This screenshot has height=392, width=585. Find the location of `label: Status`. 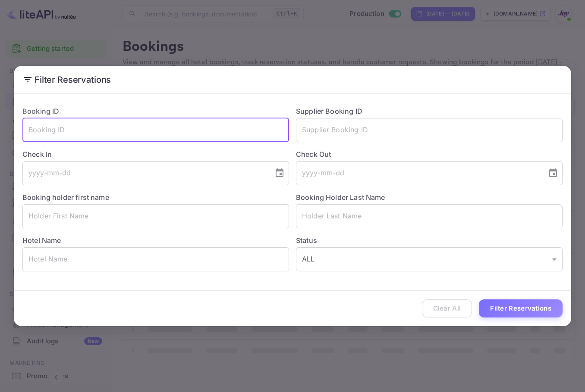

label: Status is located at coordinates (429, 241).